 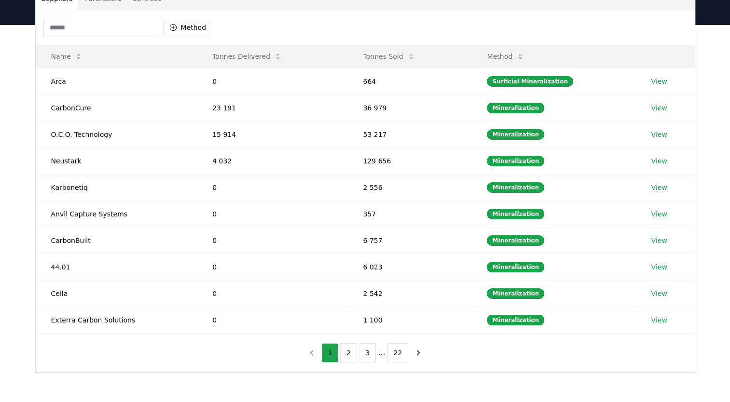 What do you see at coordinates (409, 214) in the screenshot?
I see `td: 357` at bounding box center [409, 214].